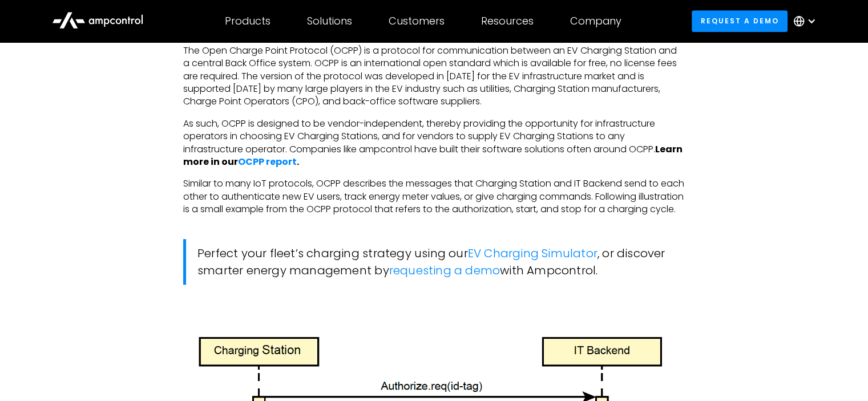 This screenshot has width=868, height=401. What do you see at coordinates (248, 21) in the screenshot?
I see `div: Products` at bounding box center [248, 21].